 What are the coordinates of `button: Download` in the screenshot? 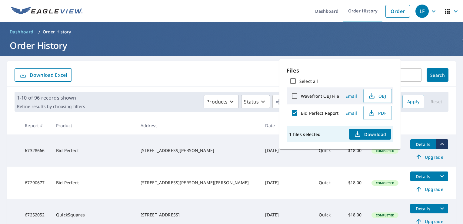 It's located at (370, 134).